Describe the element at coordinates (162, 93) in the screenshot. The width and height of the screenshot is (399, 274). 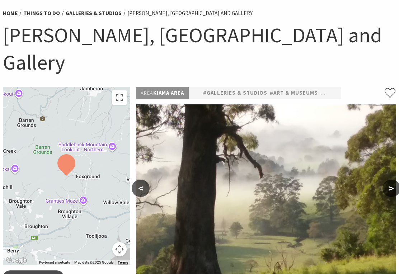
I see `p: Kiama Area` at that location.